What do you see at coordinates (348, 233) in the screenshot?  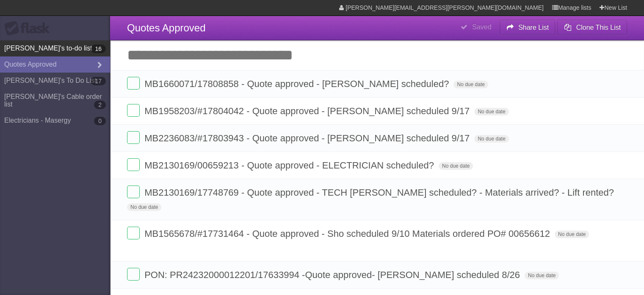 I see `span: MB1565678/#17731464 - Quote approved - Sho scheduled 9/10 Materials ordered PO# 00656612` at bounding box center [348, 233].